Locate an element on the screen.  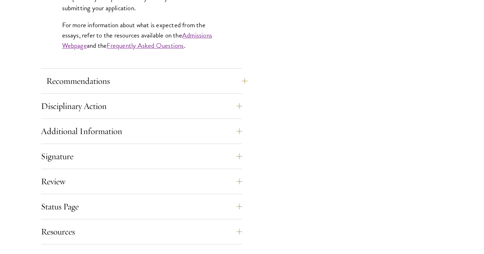
button: Disciplinary Action is located at coordinates (142, 106).